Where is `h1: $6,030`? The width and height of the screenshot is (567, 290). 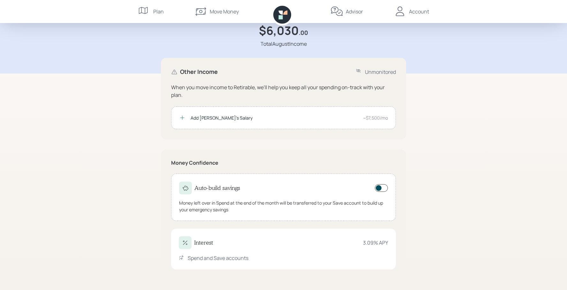
h1: $6,030 is located at coordinates (279, 30).